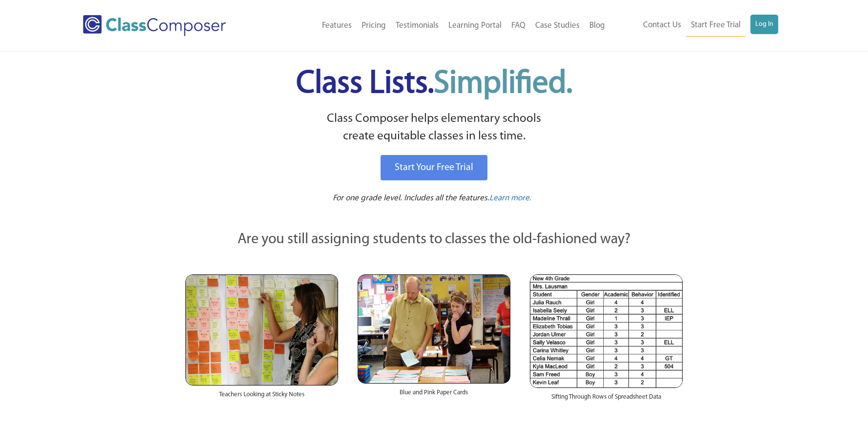 This screenshot has width=868, height=444. Describe the element at coordinates (662, 25) in the screenshot. I see `a: Contact Us` at that location.